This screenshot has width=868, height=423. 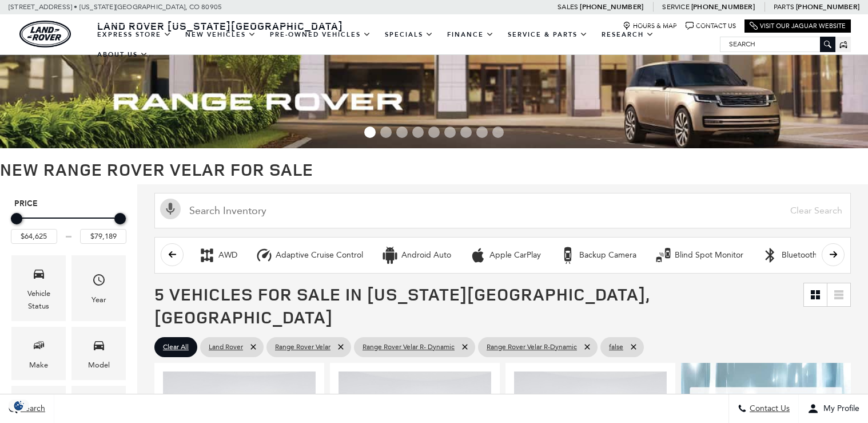 What do you see at coordinates (34, 236) in the screenshot?
I see `input: Minimum` at bounding box center [34, 236].